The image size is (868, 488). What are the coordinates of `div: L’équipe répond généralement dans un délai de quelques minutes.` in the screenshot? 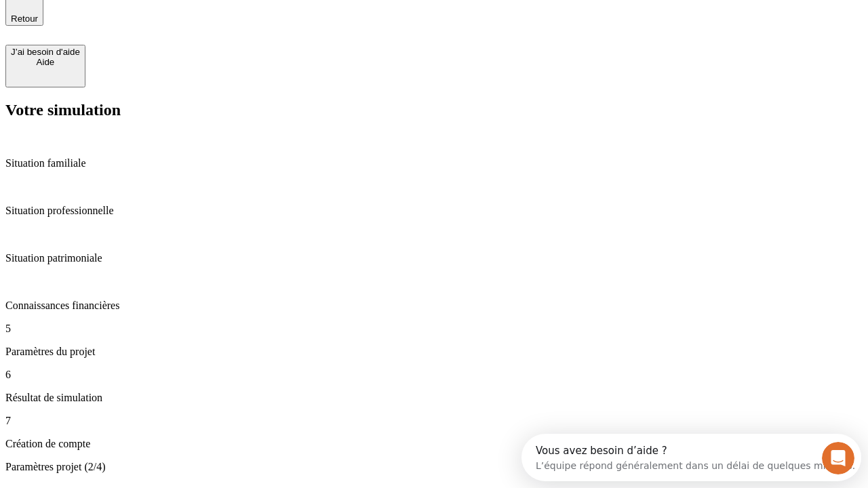 It's located at (174, 29).